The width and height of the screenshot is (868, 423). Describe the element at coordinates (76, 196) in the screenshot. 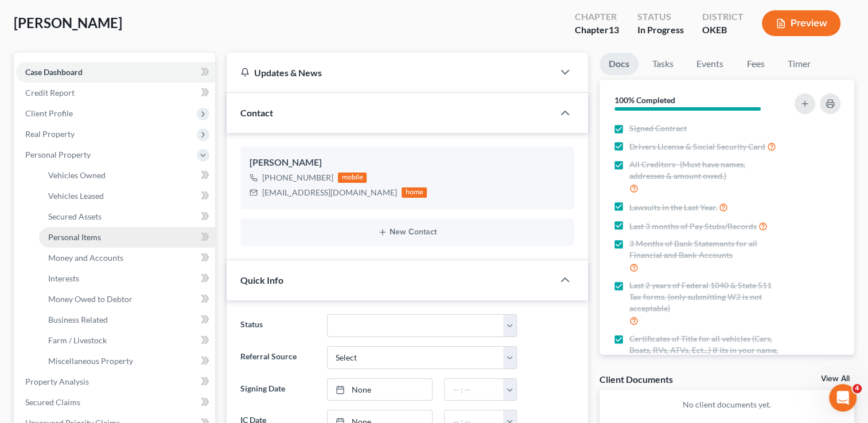

I see `span: Vehicles Leased` at that location.